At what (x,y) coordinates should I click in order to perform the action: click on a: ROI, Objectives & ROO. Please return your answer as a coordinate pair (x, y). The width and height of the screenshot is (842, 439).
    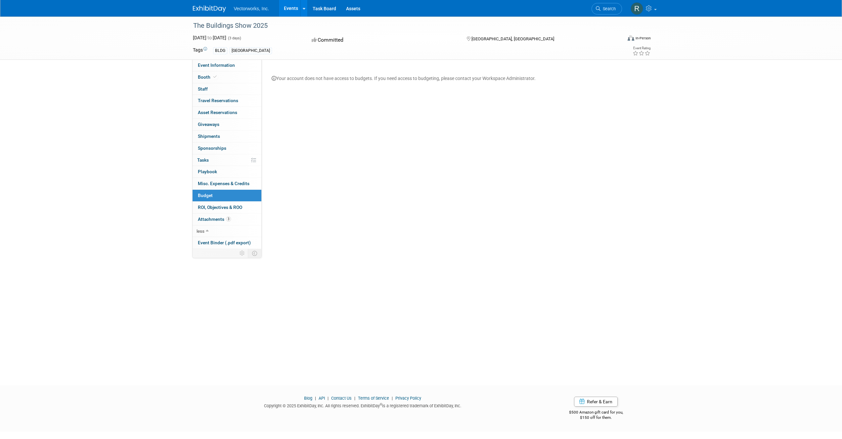
    Looking at the image, I should click on (227, 207).